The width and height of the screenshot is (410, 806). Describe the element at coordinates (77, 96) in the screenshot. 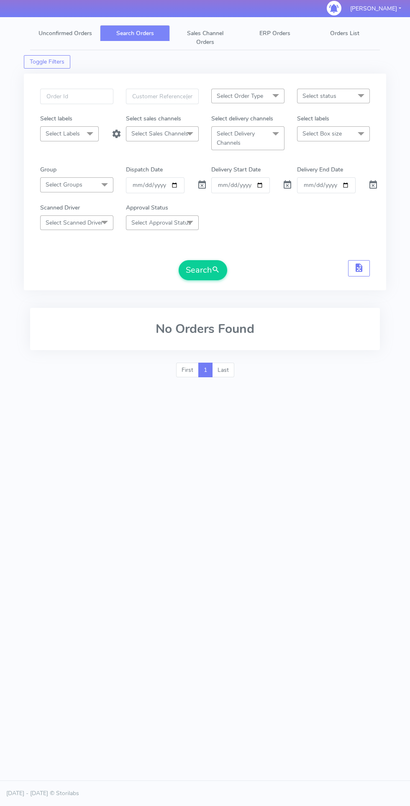

I see `input: Order Id` at that location.